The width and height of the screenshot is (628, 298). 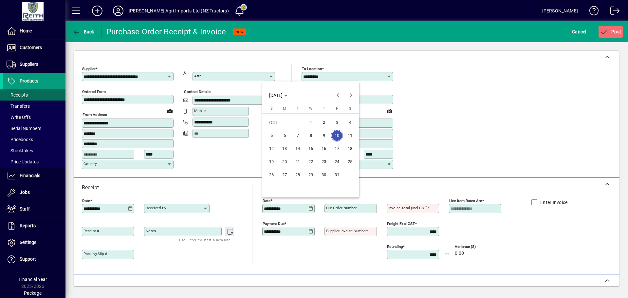 I want to click on button: Mon Oct 06 2025, so click(x=284, y=136).